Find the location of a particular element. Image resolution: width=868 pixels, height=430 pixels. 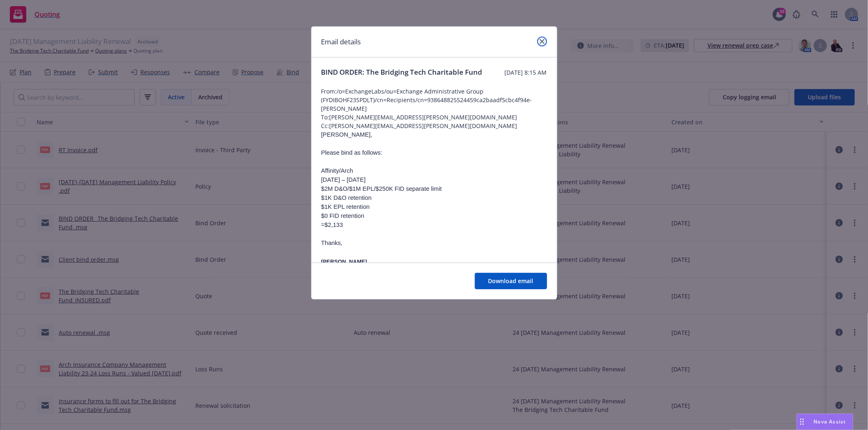

span: From: /o=ExchangeLabs/ou=Exchange Administrative Group (FYDIBOHF23SPDLT)/cn=Recipients/cn=9386488... is located at coordinates (434, 100).